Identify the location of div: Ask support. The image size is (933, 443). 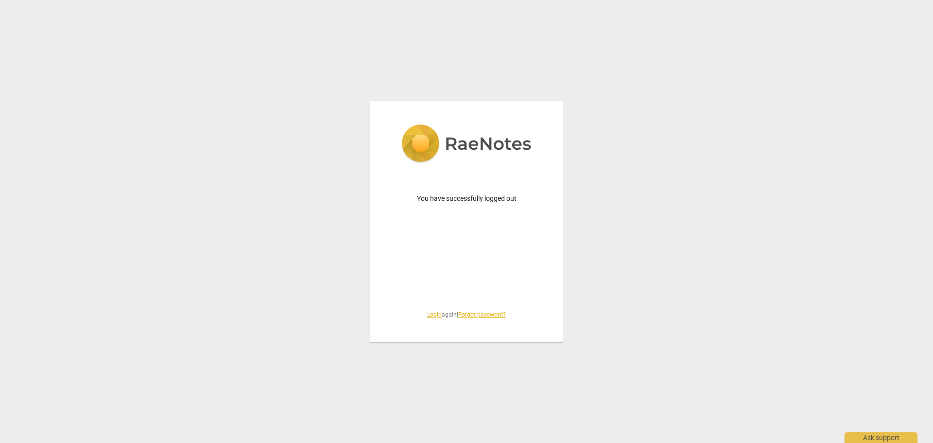
(881, 438).